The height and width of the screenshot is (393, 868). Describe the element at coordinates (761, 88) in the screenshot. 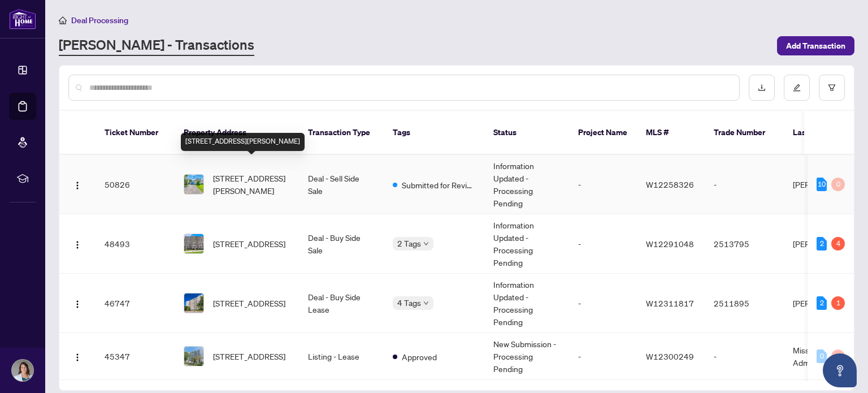

I see `span: download` at that location.